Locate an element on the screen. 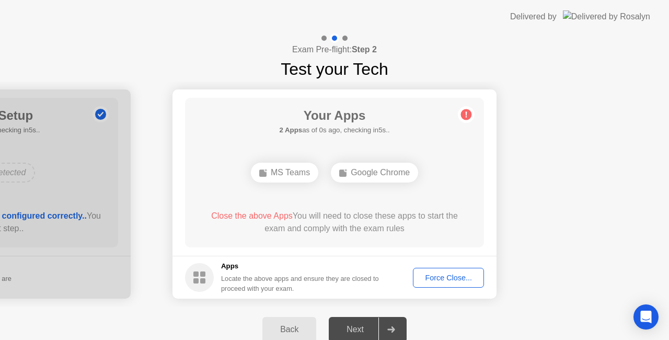 Image resolution: width=669 pixels, height=340 pixels. div: MS Teams is located at coordinates (284, 173).